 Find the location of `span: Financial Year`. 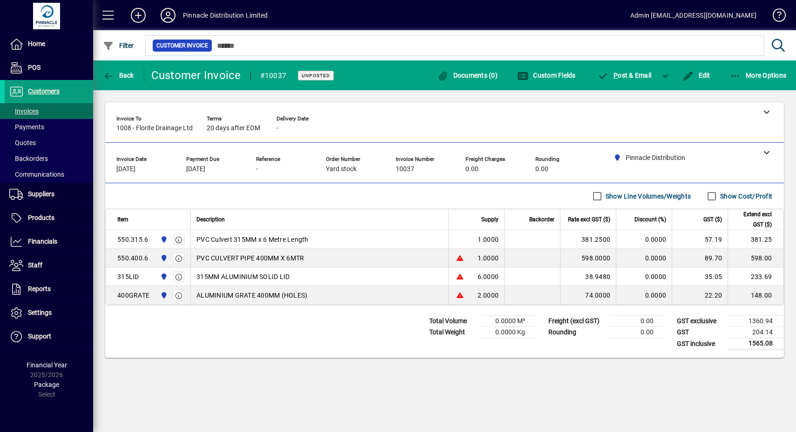

span: Financial Year is located at coordinates (47, 365).